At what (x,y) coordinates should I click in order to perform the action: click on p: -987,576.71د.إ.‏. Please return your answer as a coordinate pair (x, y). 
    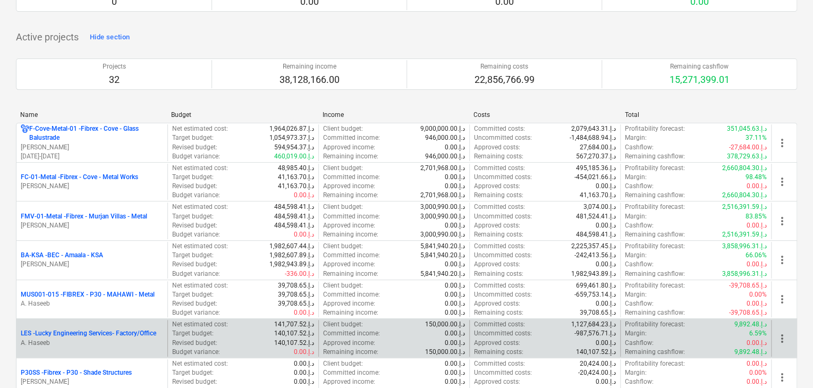
    Looking at the image, I should click on (595, 333).